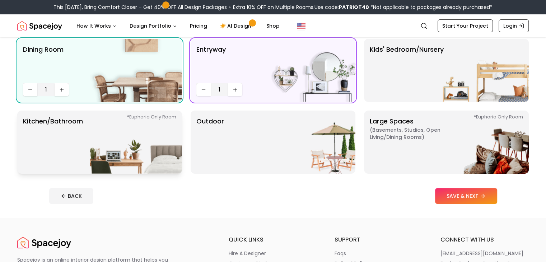 The width and height of the screenshot is (546, 262). What do you see at coordinates (483, 142) in the screenshot?
I see `img: Large Spaces *Euphoria Only` at bounding box center [483, 142].